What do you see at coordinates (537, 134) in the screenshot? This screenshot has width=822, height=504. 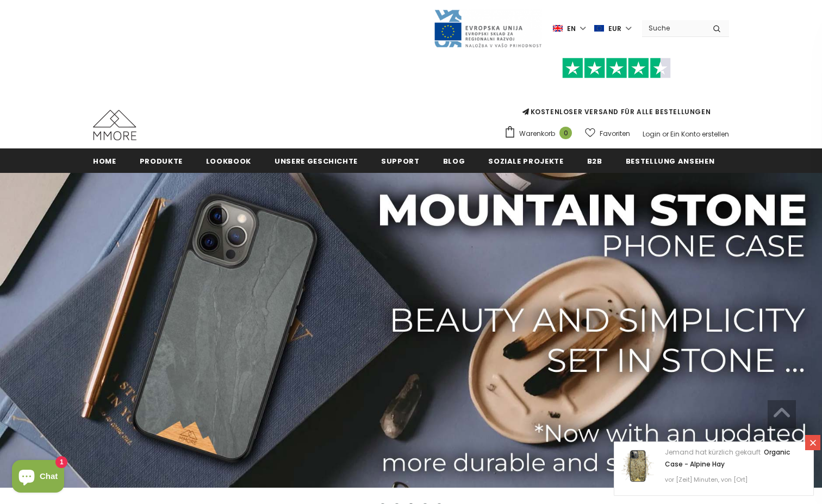 I see `span: Warenkorb` at bounding box center [537, 134].